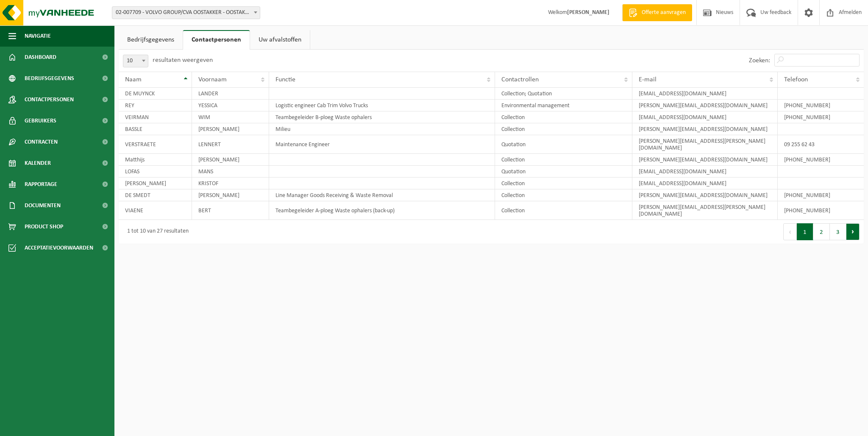 The width and height of the screenshot is (868, 436). What do you see at coordinates (230, 210) in the screenshot?
I see `td: BERT` at bounding box center [230, 210].